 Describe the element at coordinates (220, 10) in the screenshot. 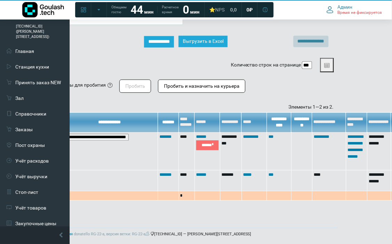

I see `span: NPS` at that location.